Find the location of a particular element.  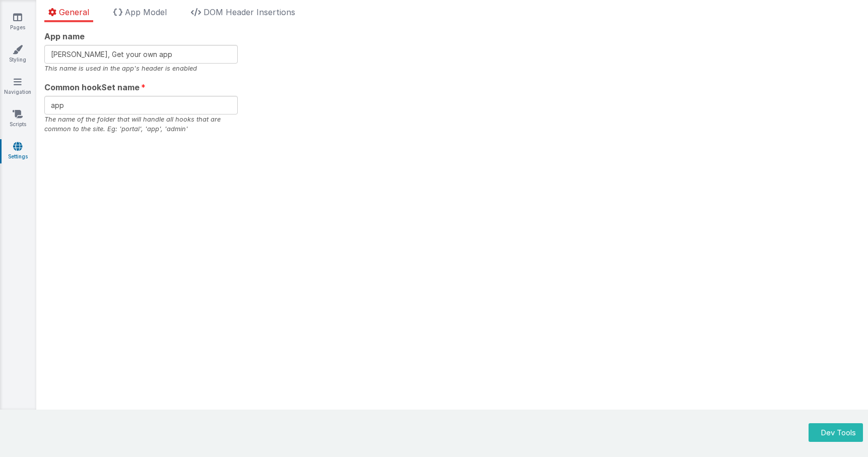

div: The name of the folder that will handle all hooks that are common to the site. Eg: 'portal', 'app... is located at coordinates (141, 124).